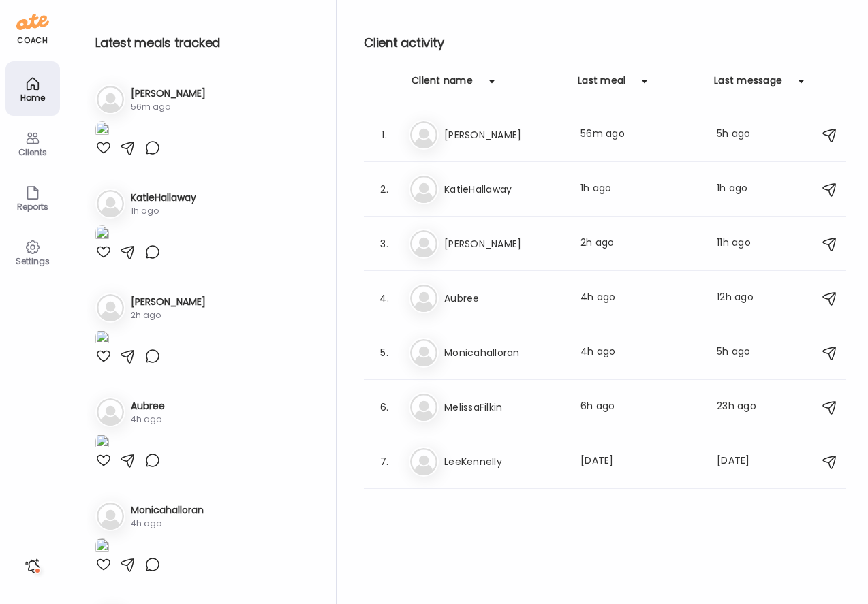  What do you see at coordinates (384, 353) in the screenshot?
I see `div: 5.` at bounding box center [384, 353].